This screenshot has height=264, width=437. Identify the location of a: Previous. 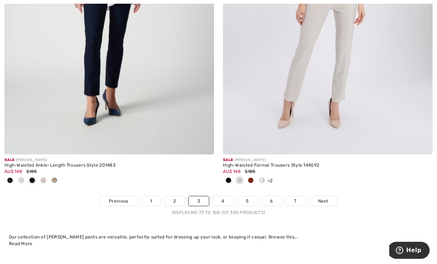
(118, 201).